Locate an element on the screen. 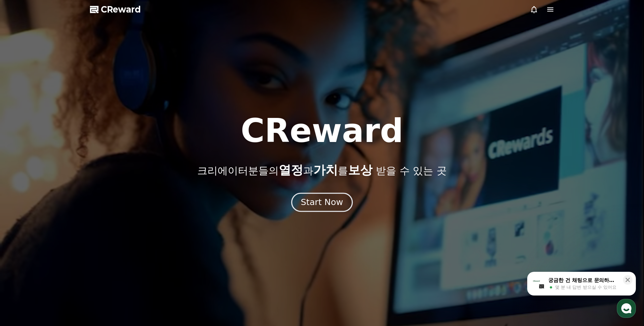 Image resolution: width=644 pixels, height=326 pixels. span: 가치 is located at coordinates (326, 170).